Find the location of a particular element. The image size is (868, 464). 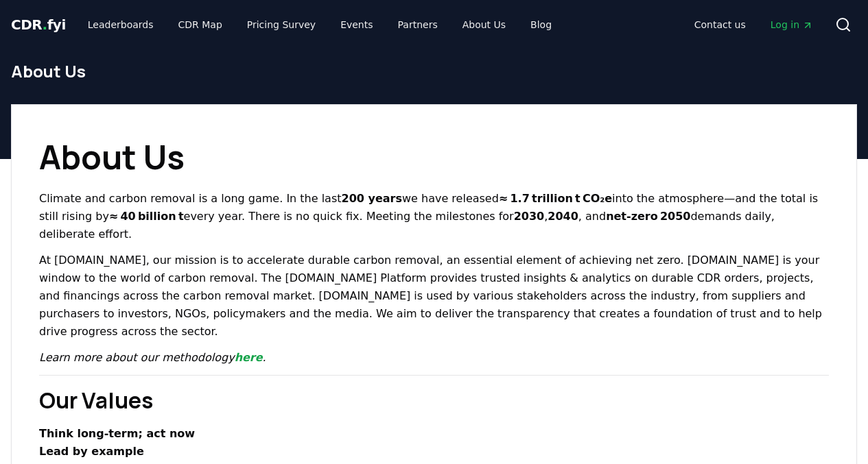

span: CDR fyi is located at coordinates (39, 24).